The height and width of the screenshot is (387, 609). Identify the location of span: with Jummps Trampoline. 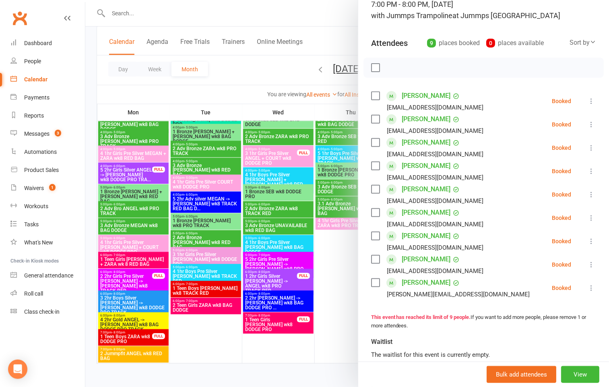
(412, 15).